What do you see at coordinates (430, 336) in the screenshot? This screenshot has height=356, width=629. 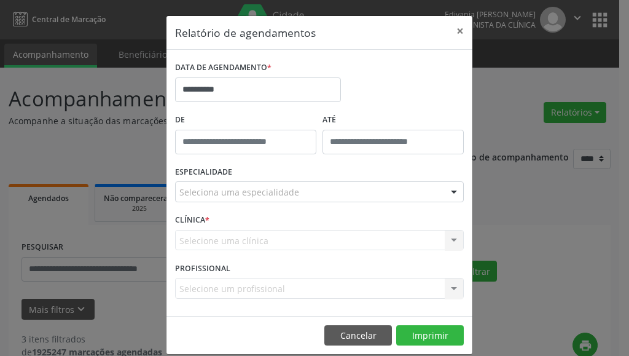 I see `button: Imprimir` at bounding box center [430, 336].